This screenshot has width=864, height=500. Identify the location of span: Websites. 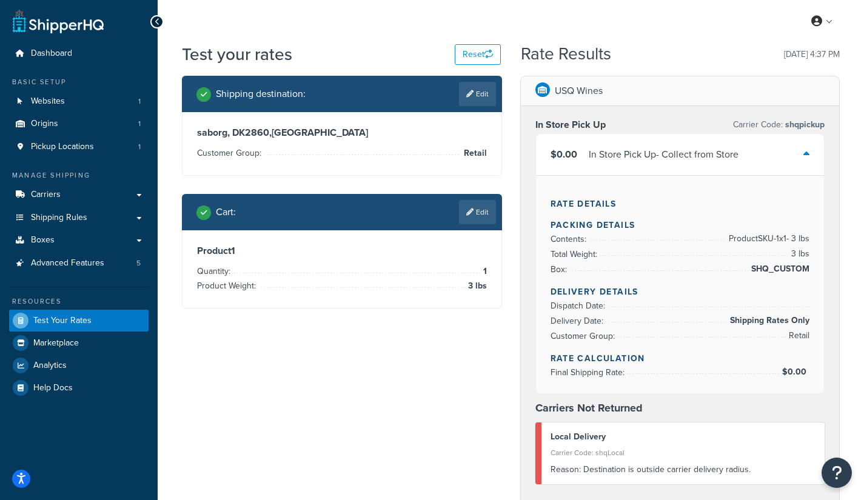
(48, 101).